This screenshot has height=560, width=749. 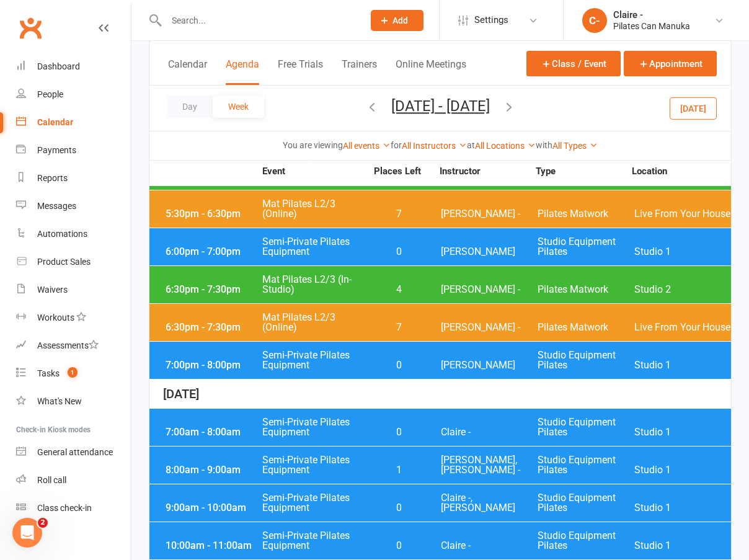 What do you see at coordinates (62, 234) in the screenshot?
I see `div: Automations` at bounding box center [62, 234].